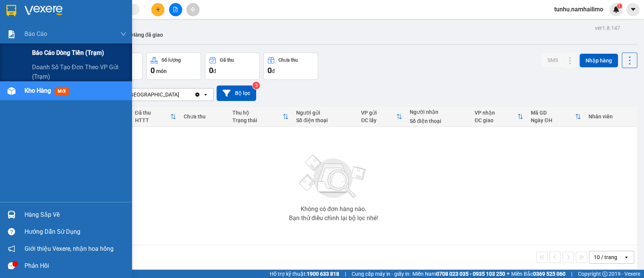  Describe the element at coordinates (157, 9) in the screenshot. I see `button: plus` at that location.